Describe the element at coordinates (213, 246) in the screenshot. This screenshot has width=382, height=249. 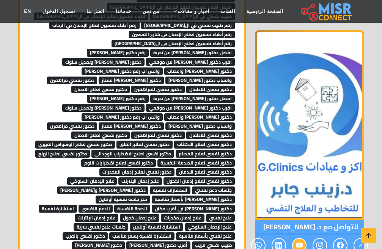
I see `span: طبيب نفسي قريب` at that location.